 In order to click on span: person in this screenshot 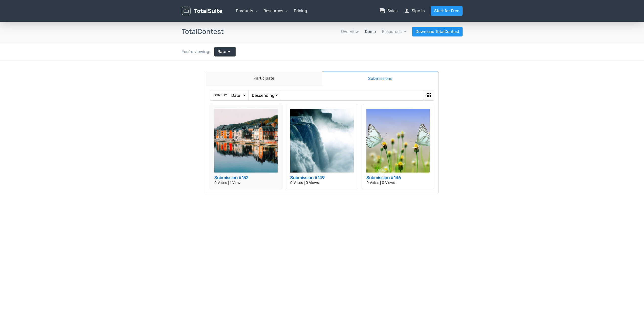, I will do `click(406, 11)`.